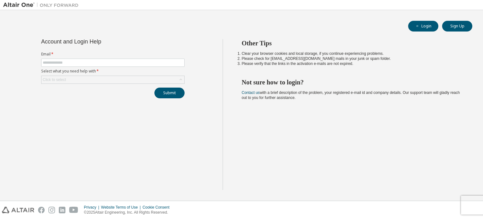 Image resolution: width=483 pixels, height=219 pixels. Describe the element at coordinates (458, 26) in the screenshot. I see `button: Sign Up` at that location.